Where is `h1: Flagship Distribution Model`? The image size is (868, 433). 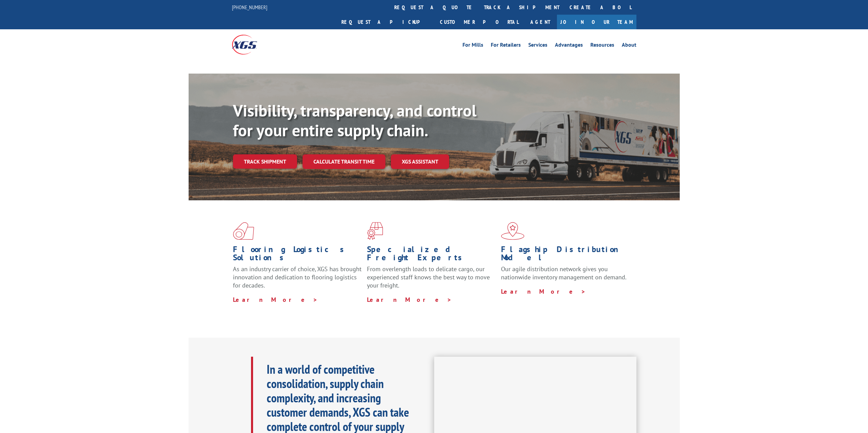 h1: Flagship Distribution Model is located at coordinates (565, 255).